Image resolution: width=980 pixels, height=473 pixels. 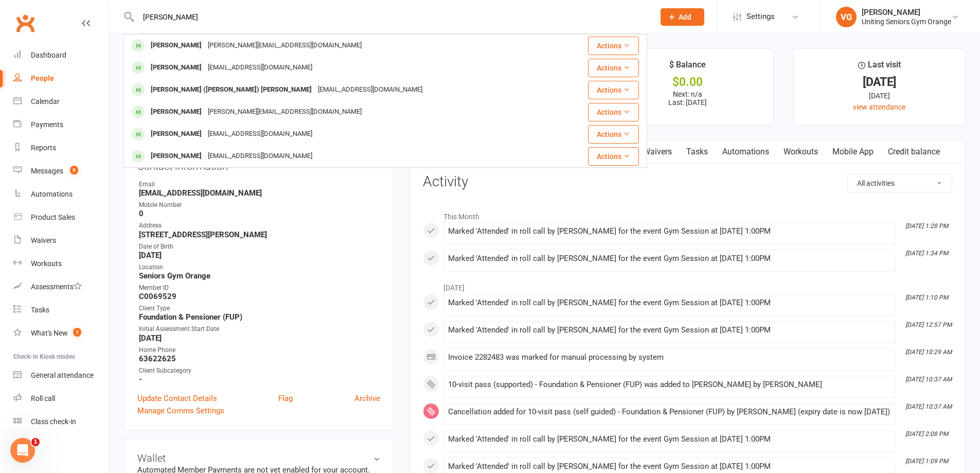 What do you see at coordinates (46, 101) in the screenshot?
I see `div: Calendar` at bounding box center [46, 101].